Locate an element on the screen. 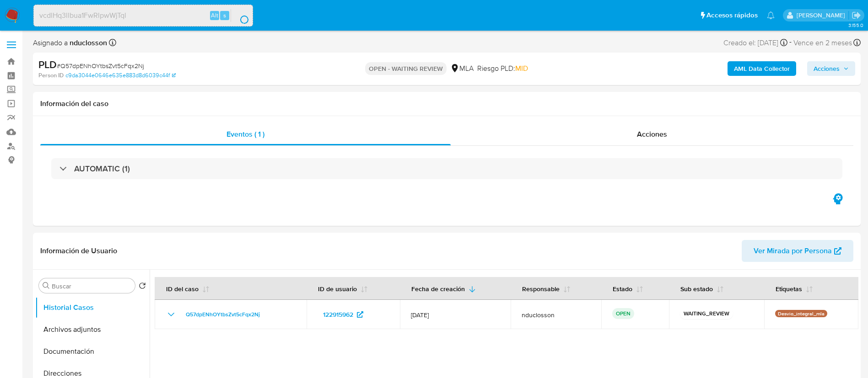 This screenshot has width=868, height=378. button: Volver al orden por defecto is located at coordinates (142, 287).